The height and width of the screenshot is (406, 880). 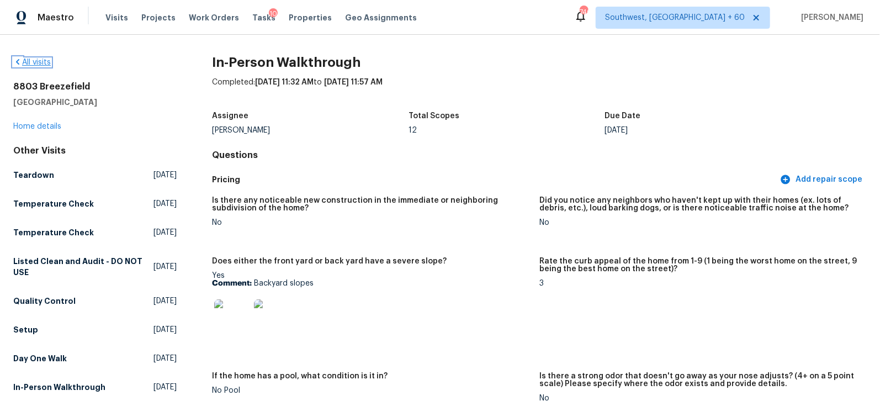 What do you see at coordinates (381, 18) in the screenshot?
I see `span: Geo Assignments` at bounding box center [381, 18].